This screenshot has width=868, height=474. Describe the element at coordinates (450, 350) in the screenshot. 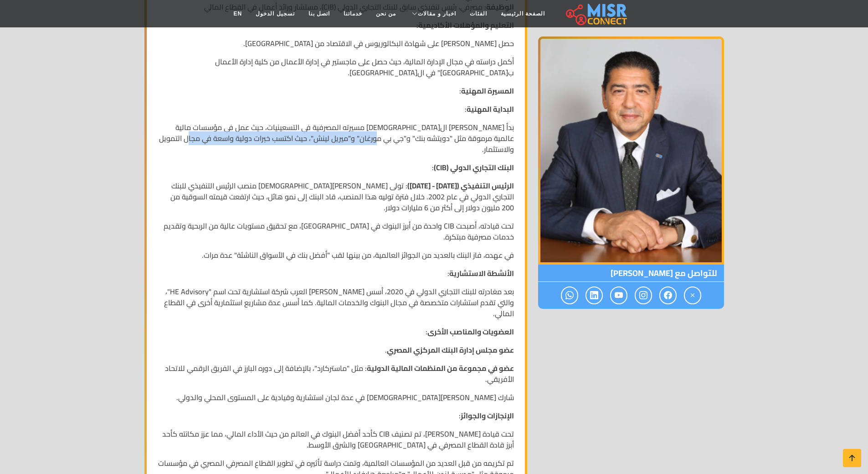

I see `strong: عضو مجلس إدارة البنك المركزي المصري` at that location.